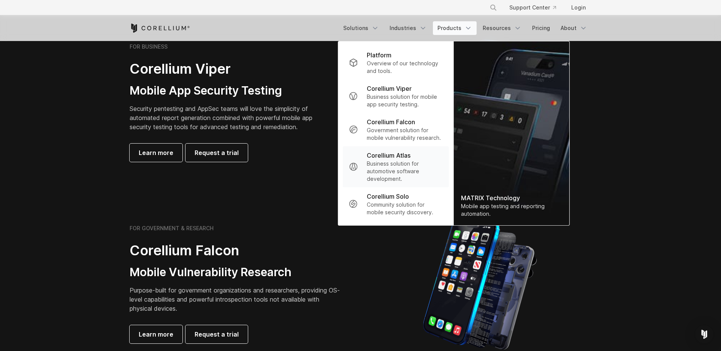 This screenshot has height=351, width=721. Describe the element at coordinates (388, 155) in the screenshot. I see `p: Corellium Atlas` at that location.